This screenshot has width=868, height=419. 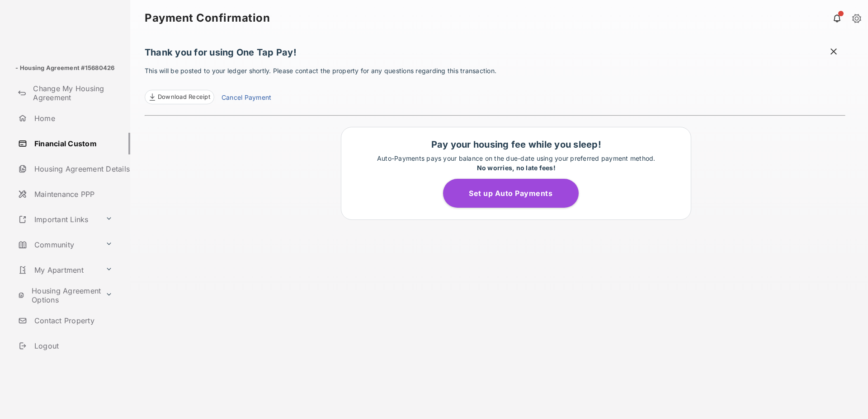 What do you see at coordinates (58, 270) in the screenshot?
I see `a: My Apartment` at bounding box center [58, 270].